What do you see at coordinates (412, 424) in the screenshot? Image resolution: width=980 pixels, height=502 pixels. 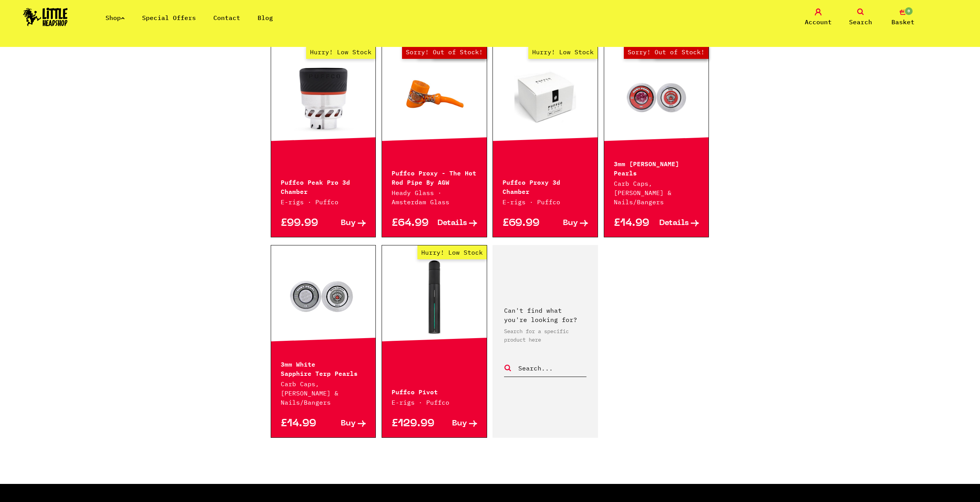 I see `p: £129.99` at bounding box center [412, 424].